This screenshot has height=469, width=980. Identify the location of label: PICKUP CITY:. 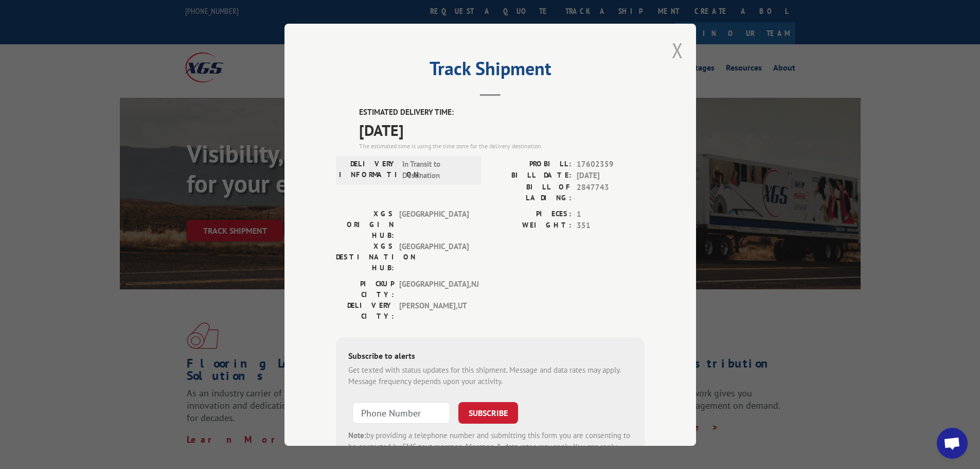
(364, 289).